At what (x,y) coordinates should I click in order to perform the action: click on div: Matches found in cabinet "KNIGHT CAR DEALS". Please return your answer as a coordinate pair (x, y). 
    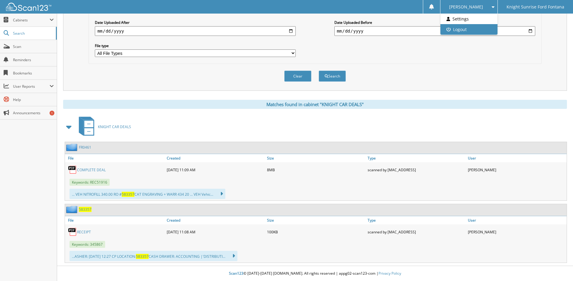
    Looking at the image, I should click on (315, 104).